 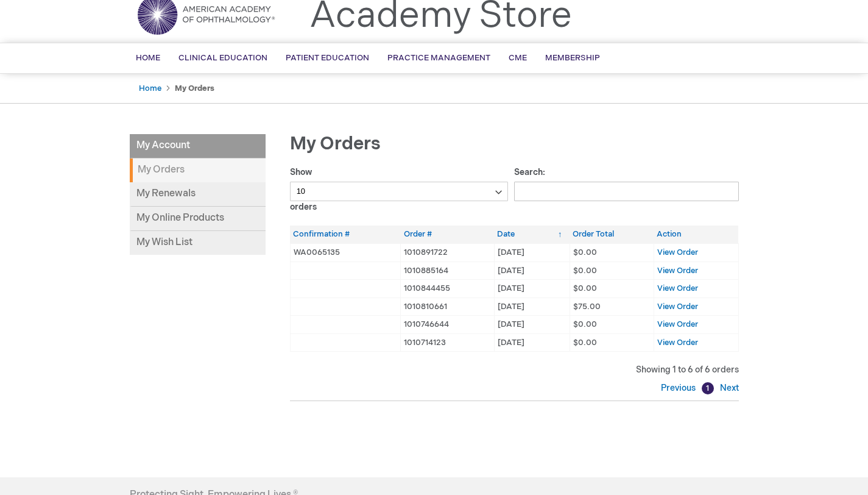 I want to click on td: WA0065135, so click(x=345, y=253).